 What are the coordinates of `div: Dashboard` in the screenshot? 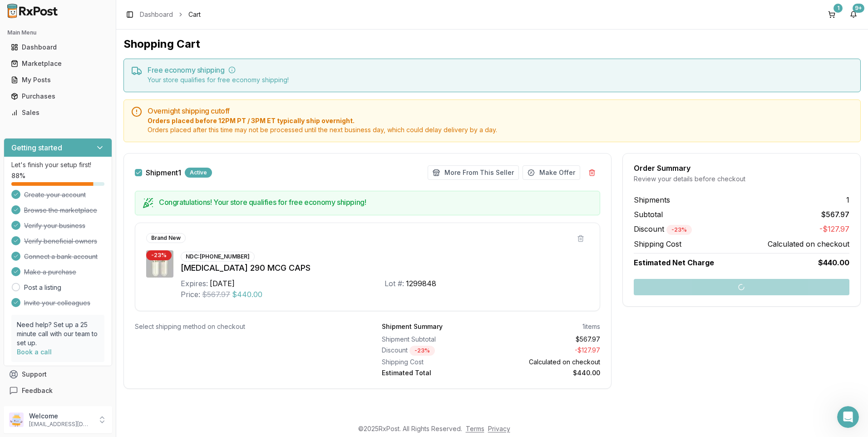 It's located at (57, 47).